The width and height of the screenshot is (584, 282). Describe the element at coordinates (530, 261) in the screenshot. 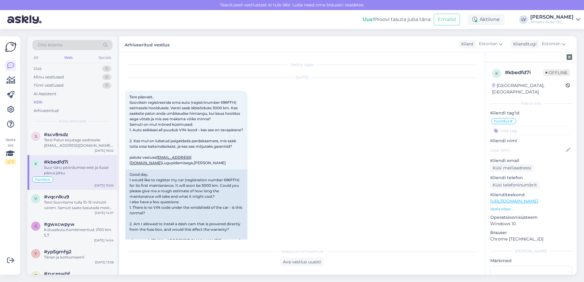

I see `p: Märkmed` at that location.